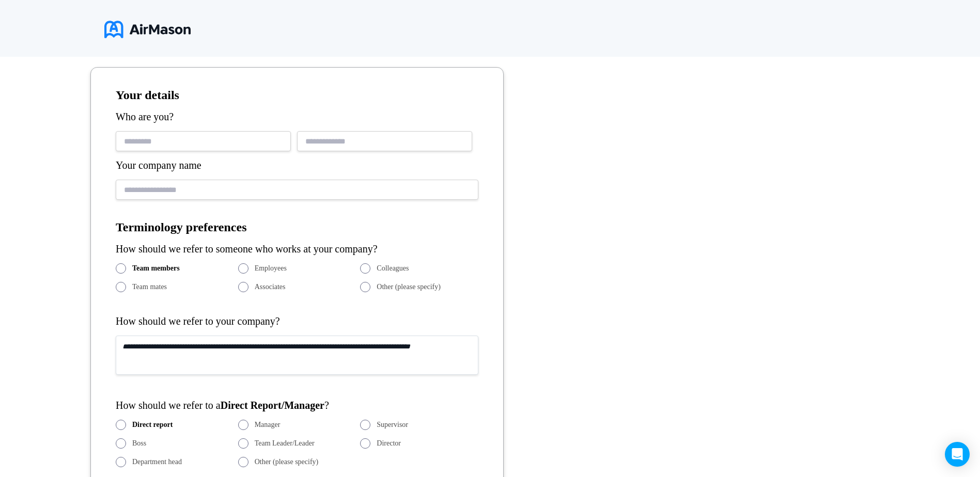 The height and width of the screenshot is (477, 980). I want to click on span: Manager, so click(268, 425).